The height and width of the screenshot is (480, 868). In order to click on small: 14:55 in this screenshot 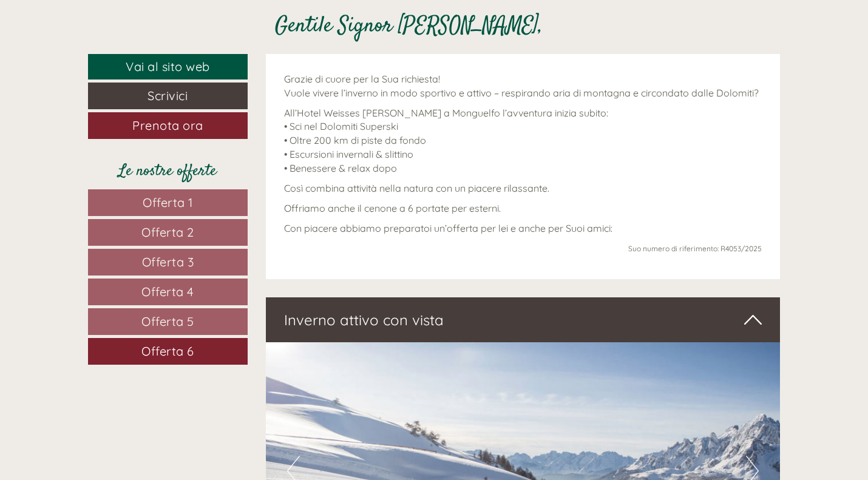, I will do `click(105, 63)`.